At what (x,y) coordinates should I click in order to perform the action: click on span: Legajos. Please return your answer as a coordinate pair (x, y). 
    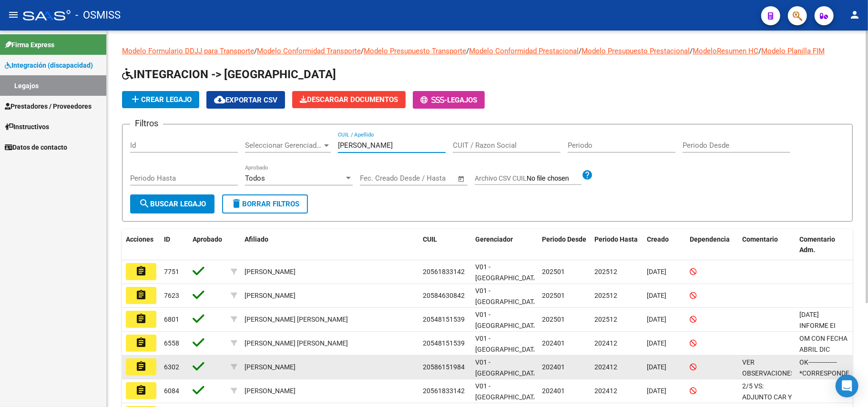
    Looking at the image, I should click on (462, 100).